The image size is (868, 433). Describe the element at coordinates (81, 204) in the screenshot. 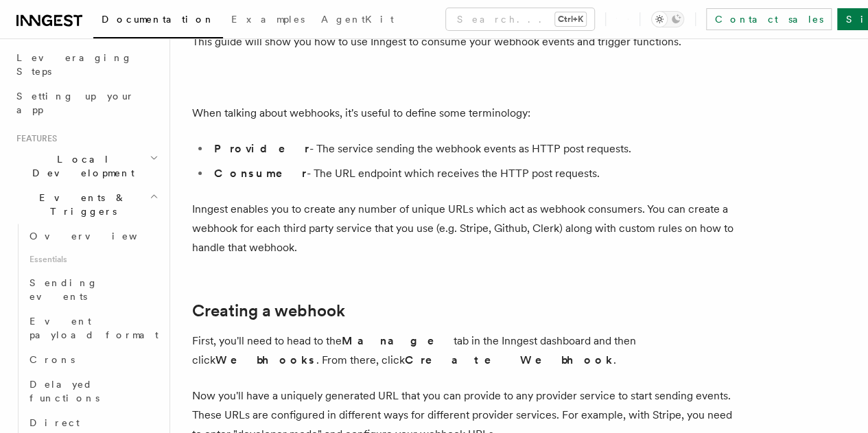

I see `span: Events & Triggers` at that location.